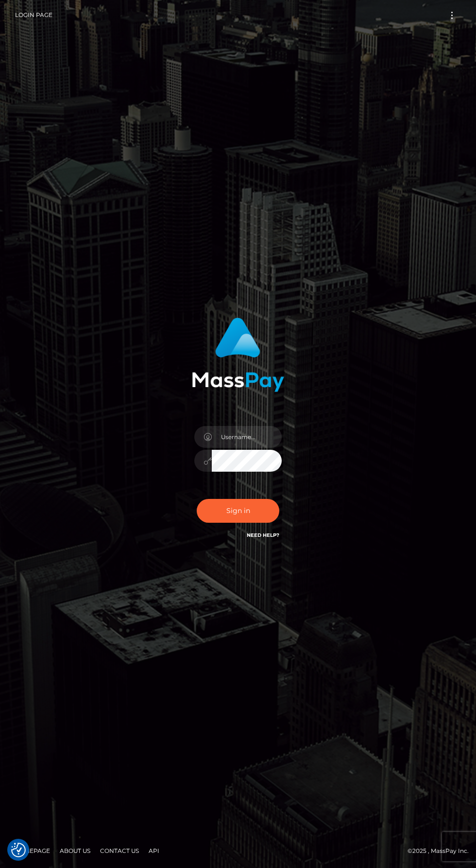 The width and height of the screenshot is (476, 868). Describe the element at coordinates (263, 535) in the screenshot. I see `a: Need Help?` at that location.